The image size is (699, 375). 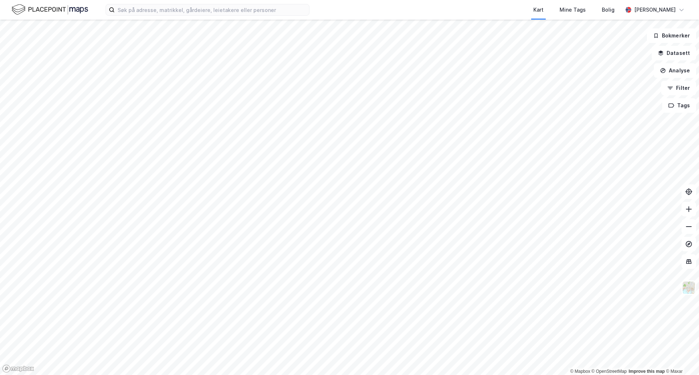 What do you see at coordinates (646, 372) in the screenshot?
I see `a: Improve this map` at bounding box center [646, 372].